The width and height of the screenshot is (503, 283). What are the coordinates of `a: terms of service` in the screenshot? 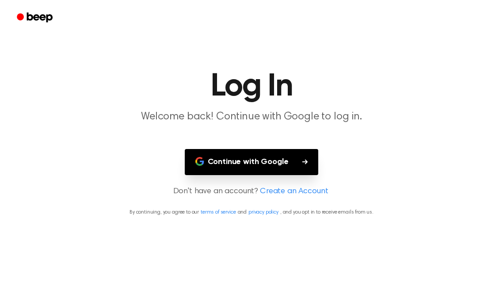 It's located at (218, 212).